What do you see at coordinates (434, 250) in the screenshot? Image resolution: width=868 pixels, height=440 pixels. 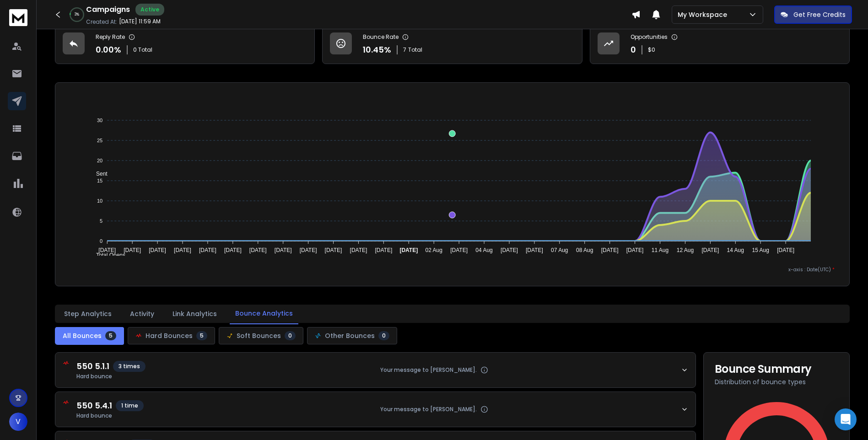 I see `tspan: 02 Aug` at bounding box center [434, 250].